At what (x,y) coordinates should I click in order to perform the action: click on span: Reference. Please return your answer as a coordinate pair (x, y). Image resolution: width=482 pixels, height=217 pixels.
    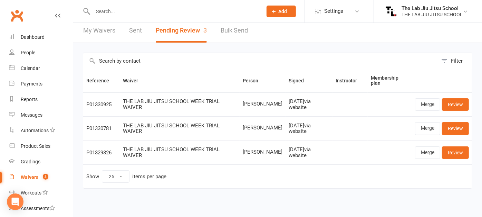
    Looking at the image, I should click on (102, 81).